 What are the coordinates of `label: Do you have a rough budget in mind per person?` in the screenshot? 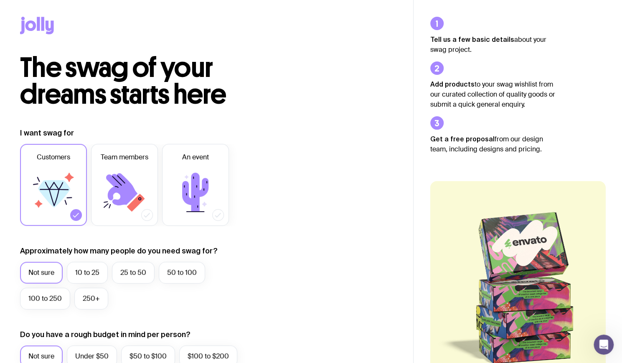 It's located at (105, 334).